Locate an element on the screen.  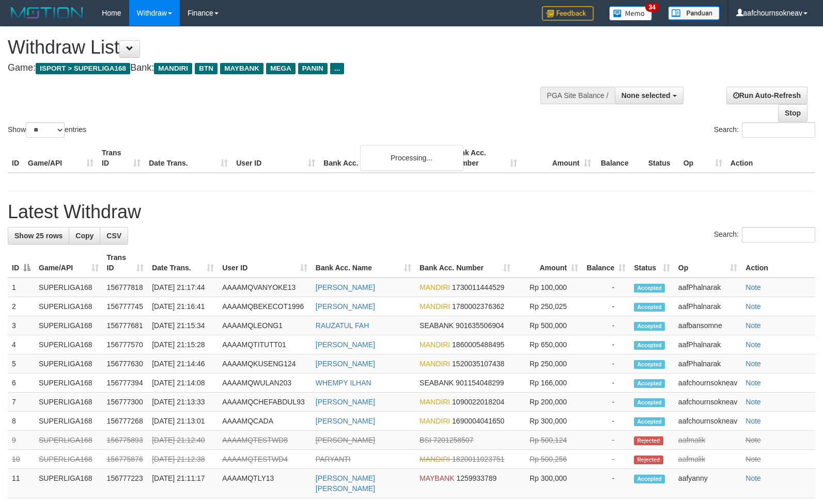
h4: Game: Bank: is located at coordinates (273, 68).